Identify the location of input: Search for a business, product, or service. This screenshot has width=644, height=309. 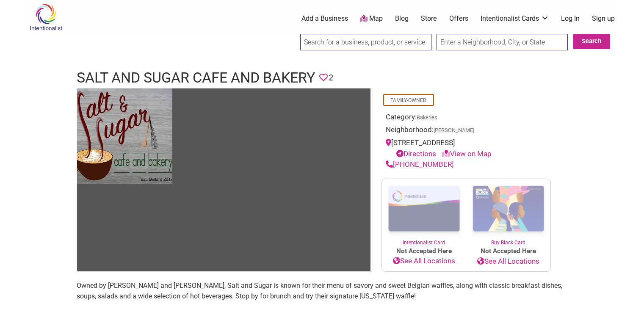
(366, 42).